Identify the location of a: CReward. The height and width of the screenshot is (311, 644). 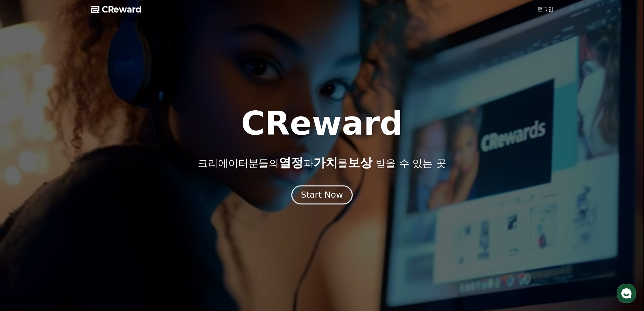
(116, 9).